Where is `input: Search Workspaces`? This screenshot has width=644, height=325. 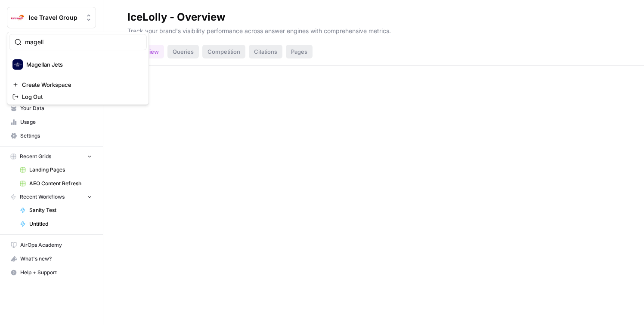
input: Search Workspaces is located at coordinates (83, 42).